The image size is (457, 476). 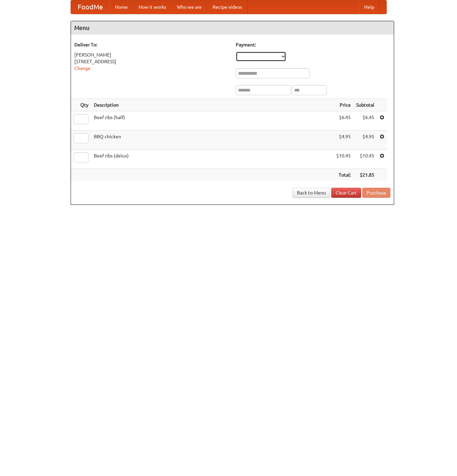 What do you see at coordinates (152, 7) in the screenshot?
I see `a: How it works` at bounding box center [152, 7].